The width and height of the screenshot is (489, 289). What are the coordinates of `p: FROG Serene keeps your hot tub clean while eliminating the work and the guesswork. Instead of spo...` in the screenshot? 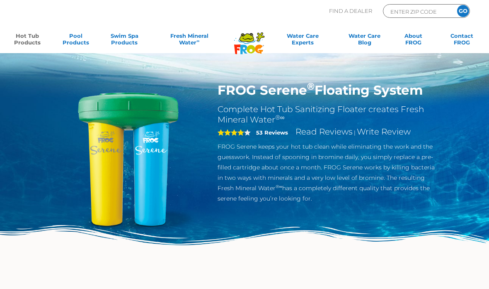 It's located at (328, 173).